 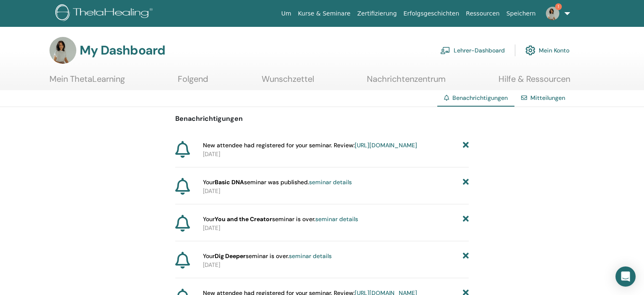 What do you see at coordinates (547, 51) in the screenshot?
I see `a: Mein Konto` at bounding box center [547, 51].